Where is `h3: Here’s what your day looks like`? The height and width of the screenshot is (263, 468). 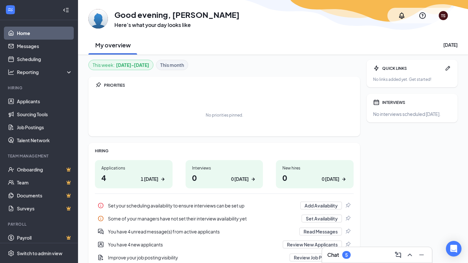 h3: Here’s what your day looks like is located at coordinates (177, 25).